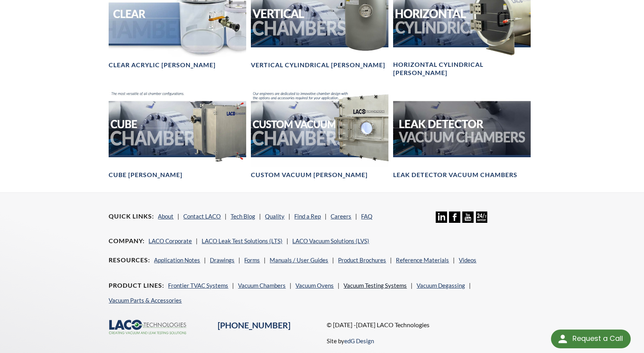  Describe the element at coordinates (242, 241) in the screenshot. I see `a: LACO Leak Test Solutions (LTS)` at that location.